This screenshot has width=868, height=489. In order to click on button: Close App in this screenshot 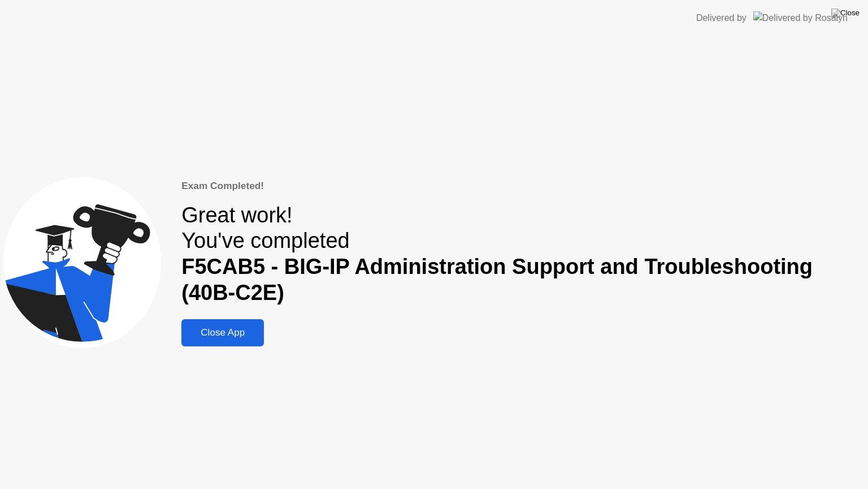, I will do `click(223, 333)`.